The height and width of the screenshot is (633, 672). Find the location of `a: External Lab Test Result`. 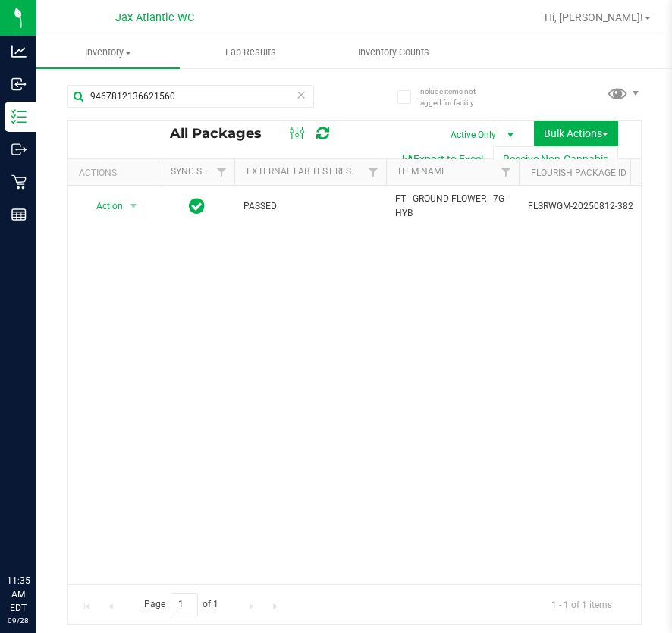

a: External Lab Test Result is located at coordinates (305, 171).